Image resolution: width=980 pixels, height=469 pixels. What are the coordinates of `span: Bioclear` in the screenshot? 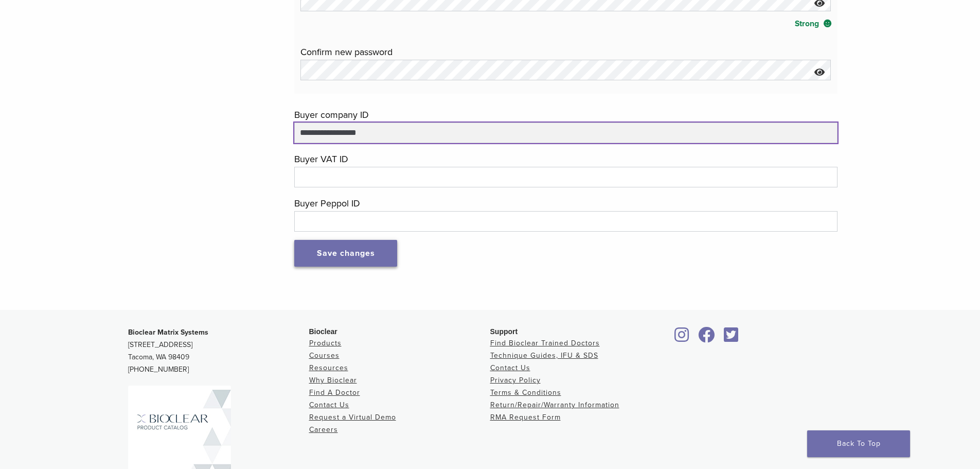 It's located at (323, 331).